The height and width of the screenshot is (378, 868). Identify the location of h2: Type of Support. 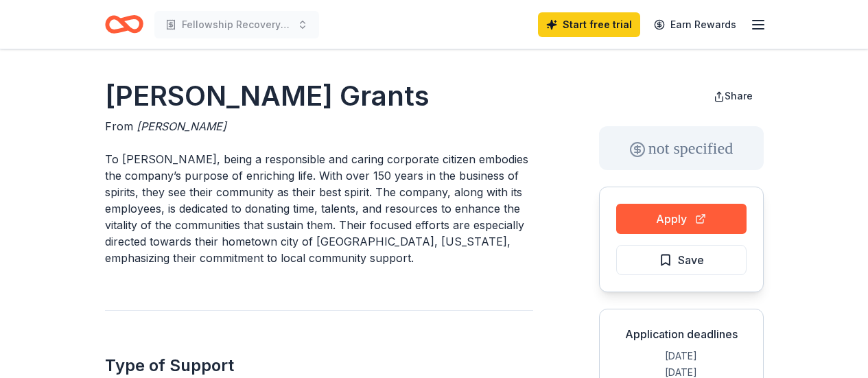
(319, 365).